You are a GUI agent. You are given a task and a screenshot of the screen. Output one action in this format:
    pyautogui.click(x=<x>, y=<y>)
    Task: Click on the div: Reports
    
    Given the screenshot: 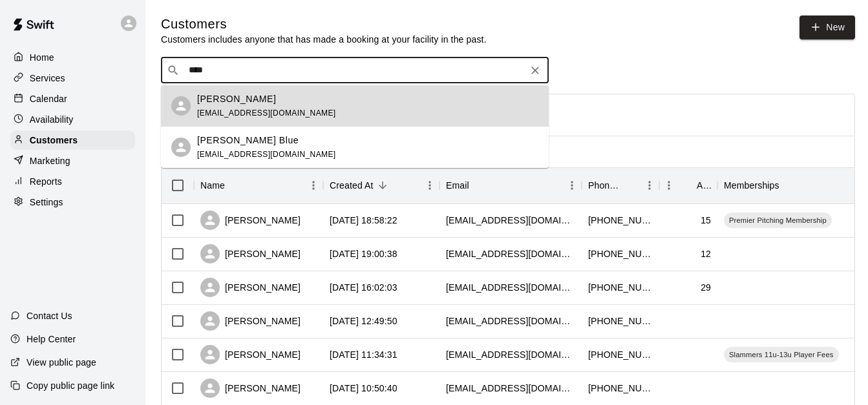 What is the action you would take?
    pyautogui.click(x=72, y=182)
    